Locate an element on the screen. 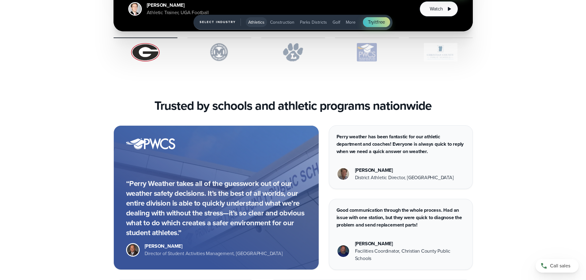 The height and width of the screenshot is (280, 586). div: Facilities Coordinator, Christian County Public Schools is located at coordinates (410, 255).